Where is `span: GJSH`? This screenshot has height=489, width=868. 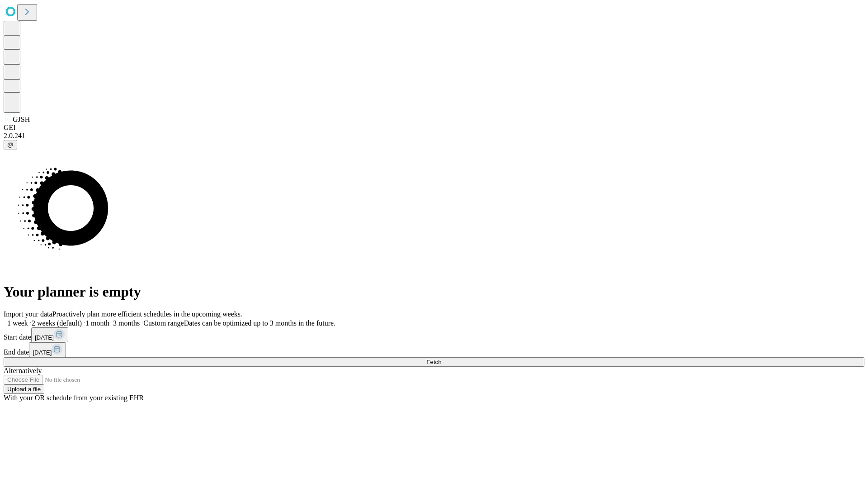
span: GJSH is located at coordinates (21, 119).